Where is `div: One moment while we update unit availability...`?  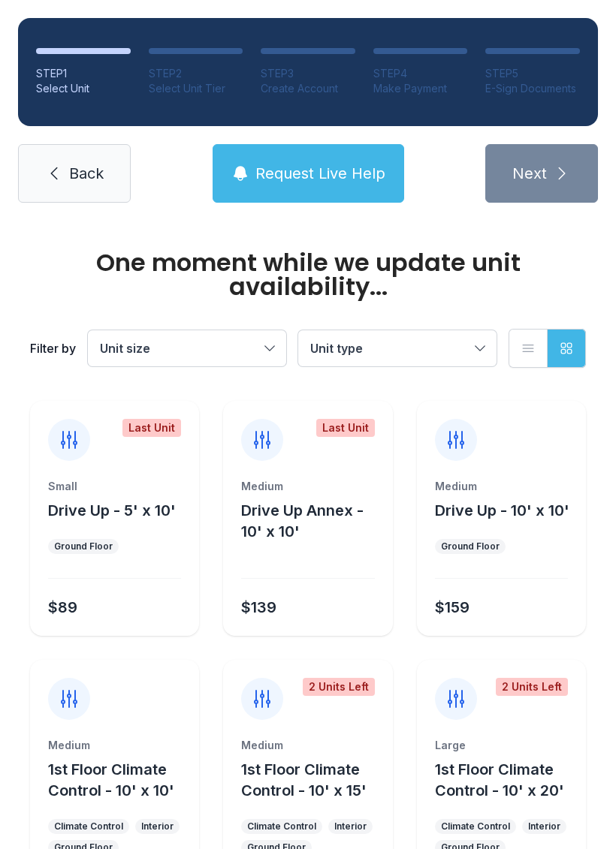
div: One moment while we update unit availability... is located at coordinates (308, 275).